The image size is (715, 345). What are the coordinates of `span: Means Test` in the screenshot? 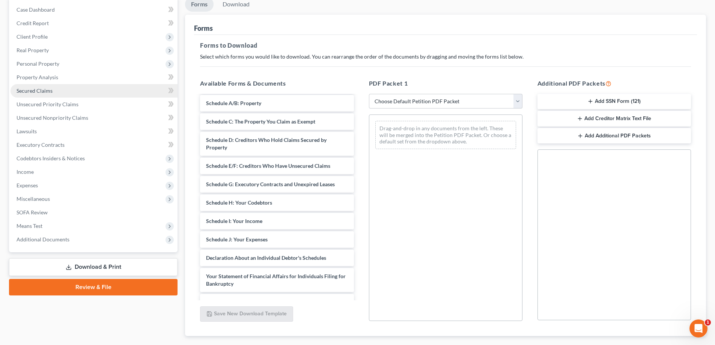 It's located at (29, 226).